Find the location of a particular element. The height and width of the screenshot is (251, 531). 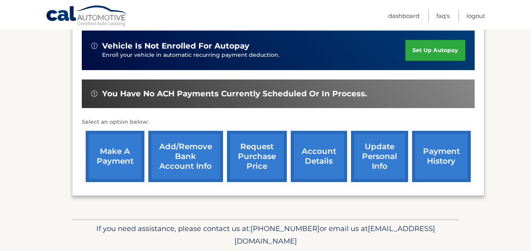

a: update personal info is located at coordinates (379, 156).